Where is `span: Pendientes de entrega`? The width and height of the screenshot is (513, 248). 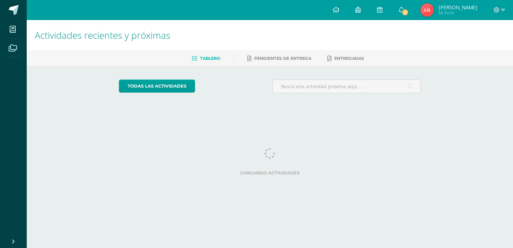
span: Pendientes de entrega is located at coordinates (282, 58).